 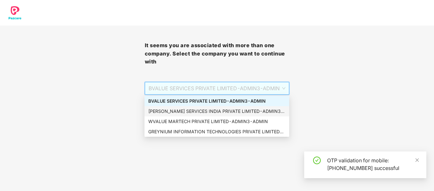 What do you see at coordinates (217, 88) in the screenshot?
I see `span: BVALUE SERVICES PRIVATE LIMITED - ADMIN3 - ADMIN` at bounding box center [217, 88].